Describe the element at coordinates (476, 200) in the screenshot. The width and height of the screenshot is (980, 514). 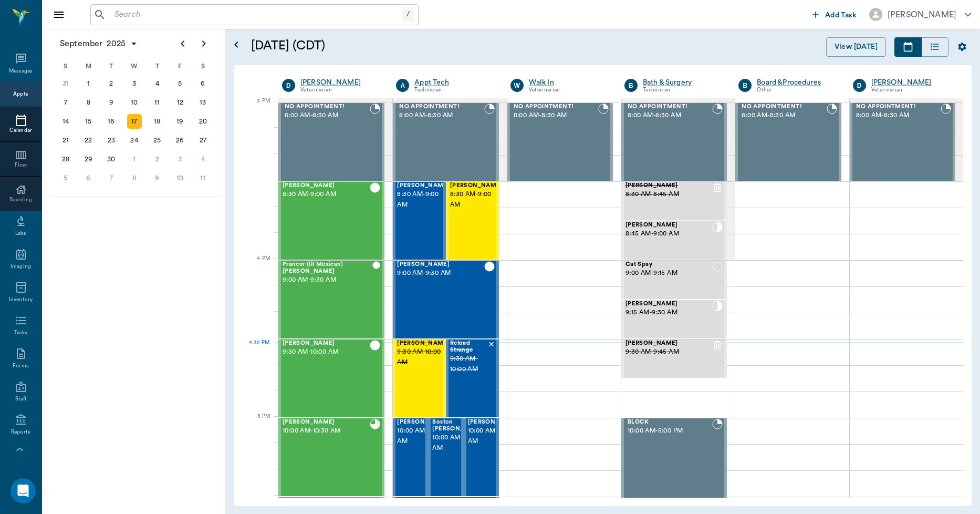
I see `span: 8:30 AM - 9:00 AM` at that location.